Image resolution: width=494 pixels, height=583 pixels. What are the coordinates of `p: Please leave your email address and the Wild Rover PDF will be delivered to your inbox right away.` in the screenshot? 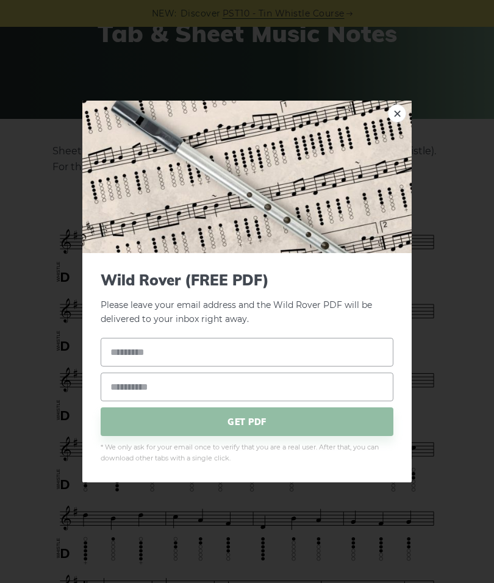 It's located at (247, 298).